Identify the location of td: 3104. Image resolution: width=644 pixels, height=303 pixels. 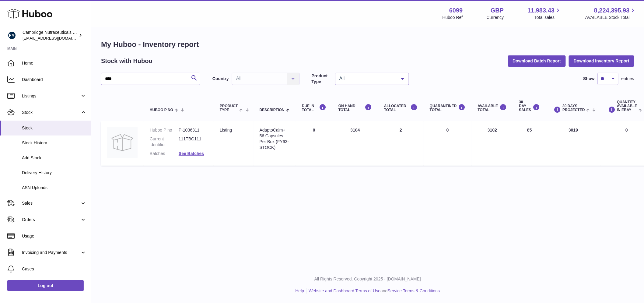
(355, 143).